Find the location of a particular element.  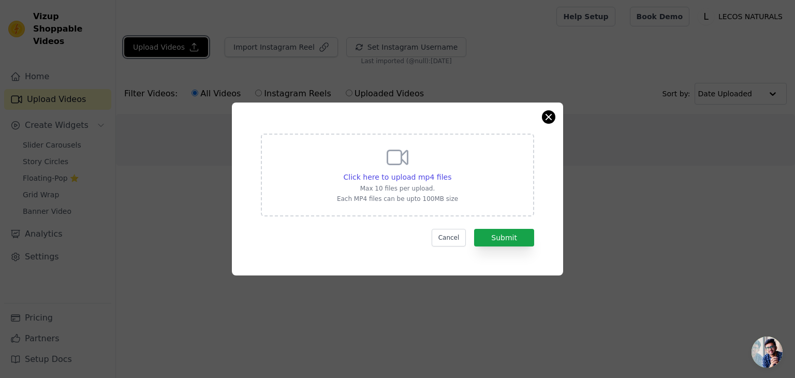

button: Cancel is located at coordinates (449, 237).